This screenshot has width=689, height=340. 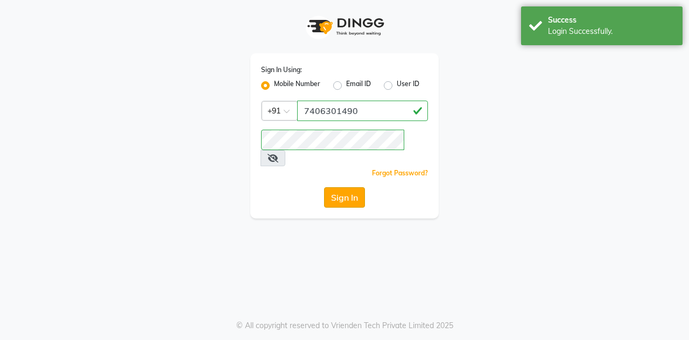 I want to click on img: logo1.svg, so click(x=344, y=26).